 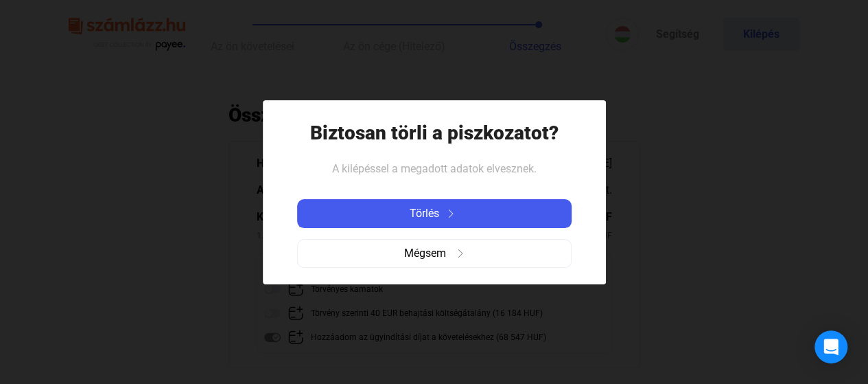 What do you see at coordinates (451, 213) in the screenshot?
I see `img: arrow-right-white` at bounding box center [451, 213].